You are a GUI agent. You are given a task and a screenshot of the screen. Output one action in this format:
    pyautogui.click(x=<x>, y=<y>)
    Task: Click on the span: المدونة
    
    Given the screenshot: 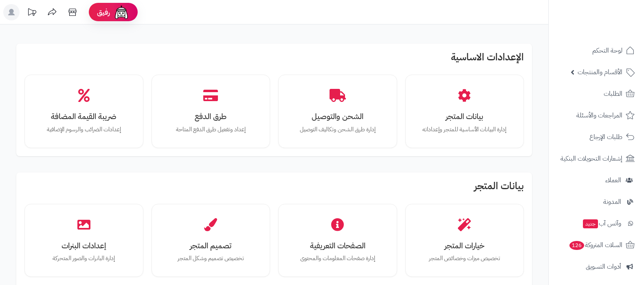 What is the action you would take?
    pyautogui.click(x=612, y=202)
    